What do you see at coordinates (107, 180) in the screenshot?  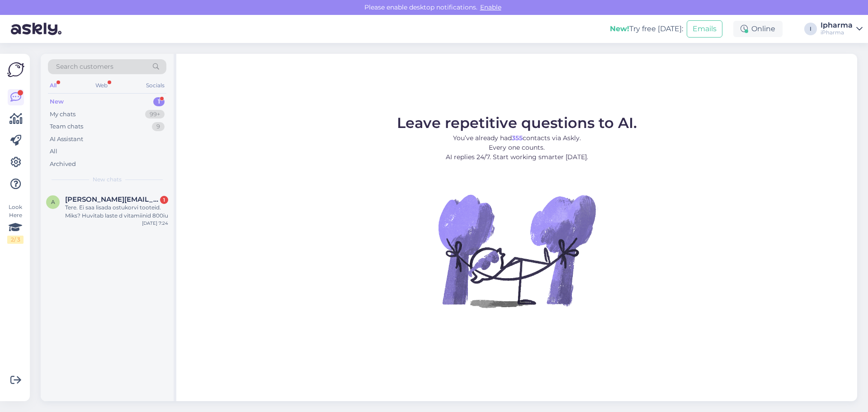 I see `span: New chats` at bounding box center [107, 180].